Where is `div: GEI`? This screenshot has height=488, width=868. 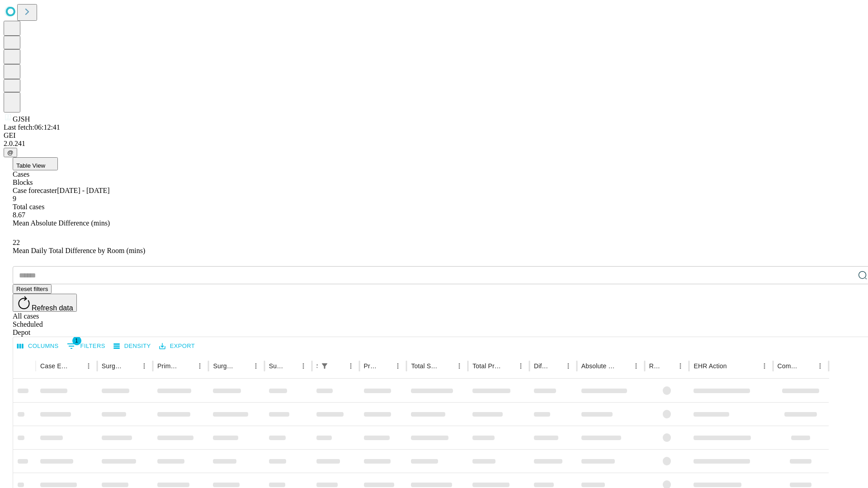
div: GEI is located at coordinates (434, 136).